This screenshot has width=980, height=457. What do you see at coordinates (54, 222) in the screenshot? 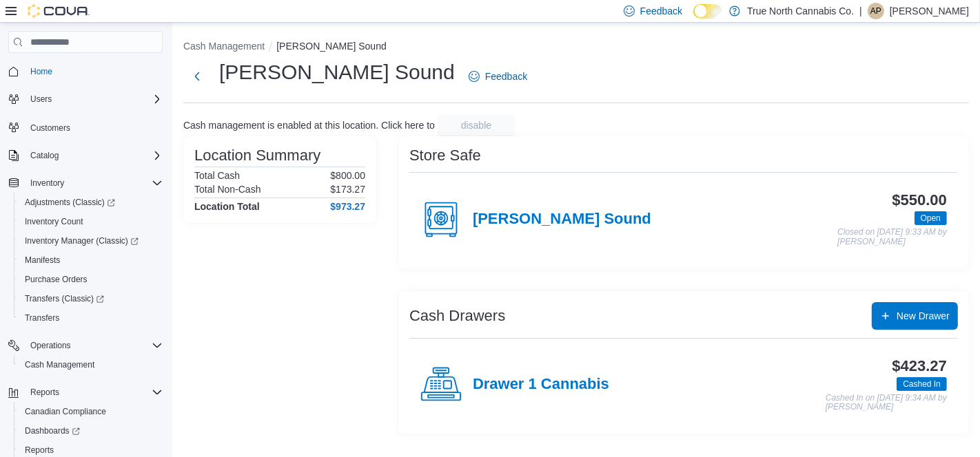
I see `span: Inventory Count` at bounding box center [54, 222].